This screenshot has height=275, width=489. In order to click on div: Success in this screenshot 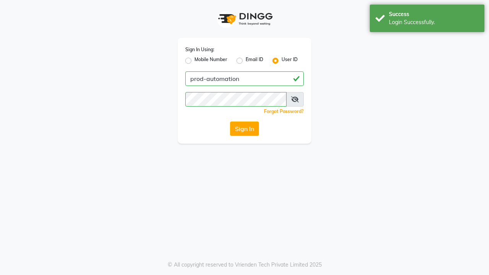, I will do `click(434, 14)`.